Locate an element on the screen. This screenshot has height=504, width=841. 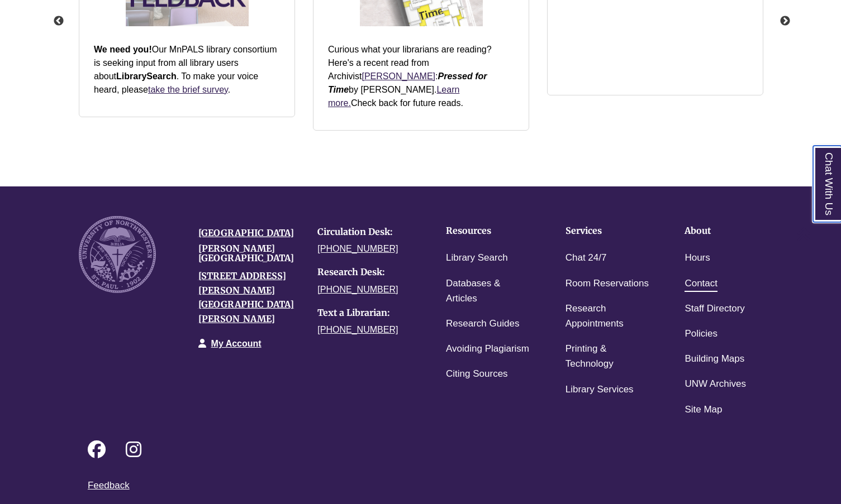
a: Policies is located at coordinates (701, 334).